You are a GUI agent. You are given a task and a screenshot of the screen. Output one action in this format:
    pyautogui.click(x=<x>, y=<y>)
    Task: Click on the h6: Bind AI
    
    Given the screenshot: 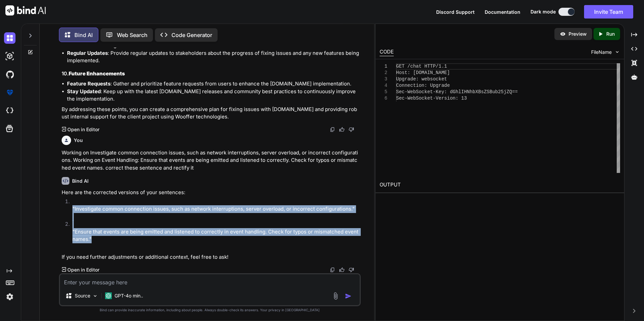 What is the action you would take?
    pyautogui.click(x=80, y=181)
    